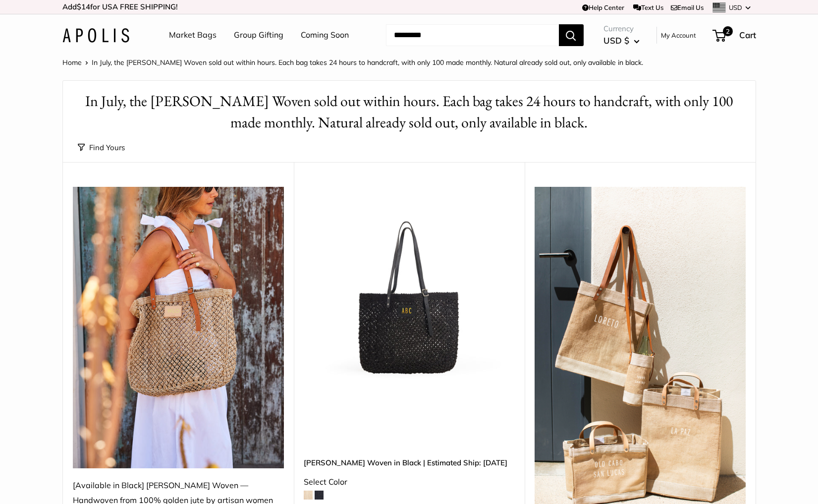  I want to click on a: My Account, so click(678, 35).